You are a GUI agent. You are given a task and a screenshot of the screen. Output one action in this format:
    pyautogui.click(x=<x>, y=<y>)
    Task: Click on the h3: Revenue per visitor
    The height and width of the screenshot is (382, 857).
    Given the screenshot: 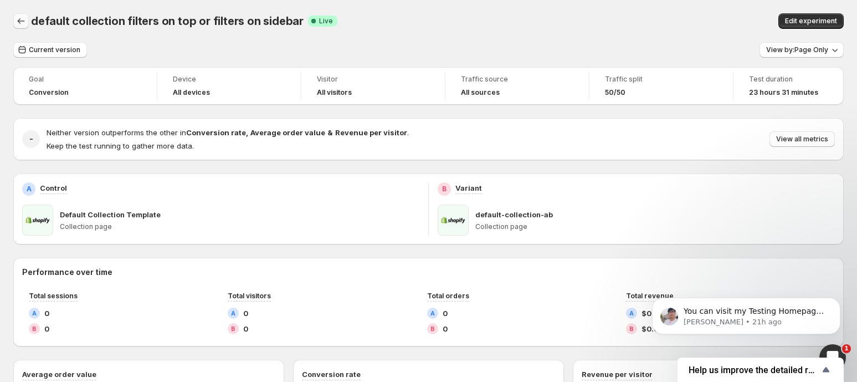 What is the action you would take?
    pyautogui.click(x=617, y=374)
    